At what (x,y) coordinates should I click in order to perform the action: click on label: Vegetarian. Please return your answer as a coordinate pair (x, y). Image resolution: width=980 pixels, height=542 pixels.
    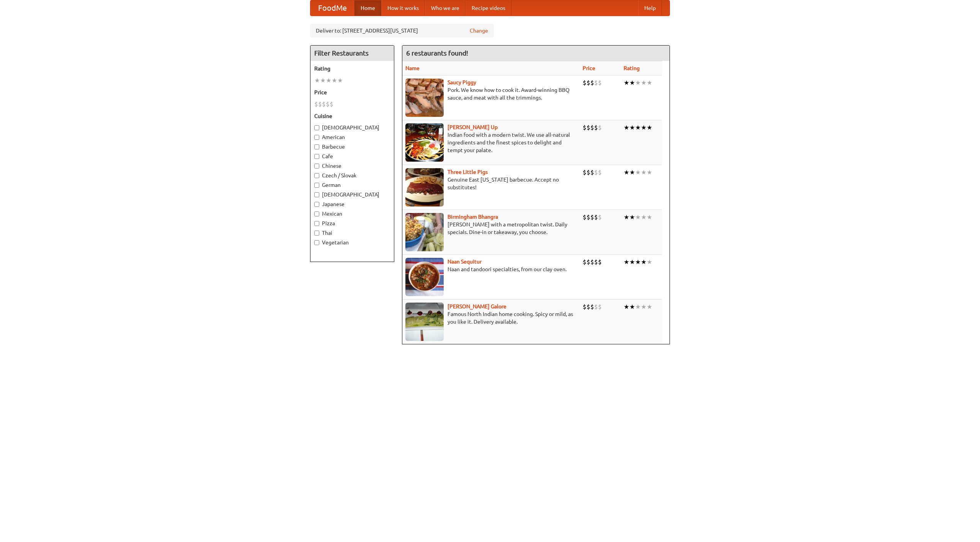
    Looking at the image, I should click on (352, 242).